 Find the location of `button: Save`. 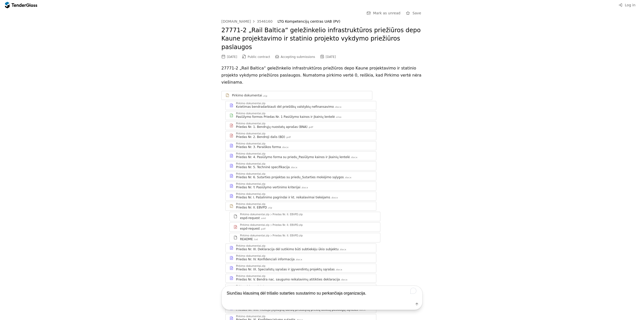

button: Save is located at coordinates (413, 13).